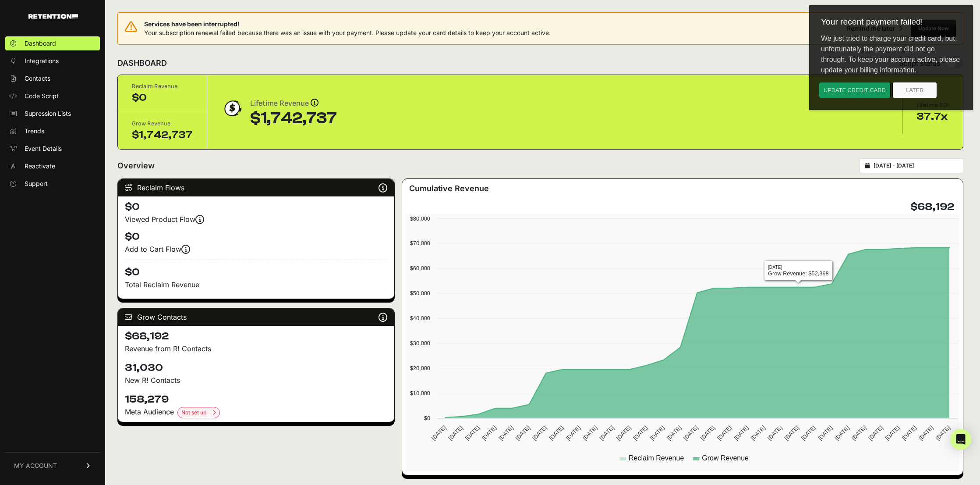 The image size is (980, 485). What do you see at coordinates (420, 367) in the screenshot?
I see `text: $20,000` at bounding box center [420, 367].